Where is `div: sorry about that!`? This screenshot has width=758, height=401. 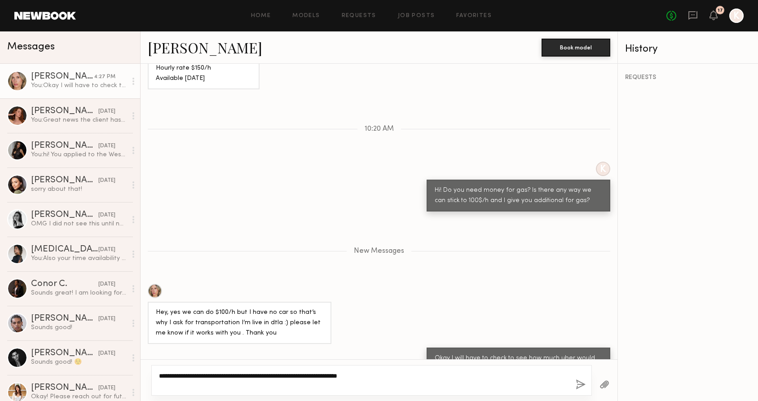 div: sorry about that! is located at coordinates (79, 189).